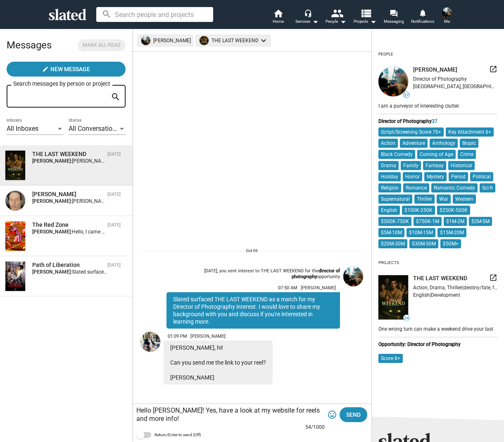  I want to click on button: Projects, so click(365, 17).